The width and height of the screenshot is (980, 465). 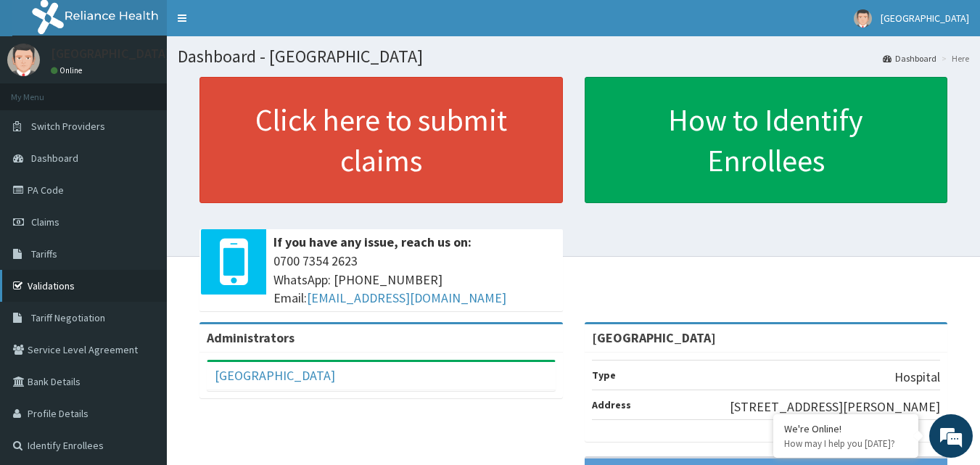 What do you see at coordinates (142, 336) in the screenshot?
I see `textarea: Type your message and hit 'Enter'` at bounding box center [142, 336].